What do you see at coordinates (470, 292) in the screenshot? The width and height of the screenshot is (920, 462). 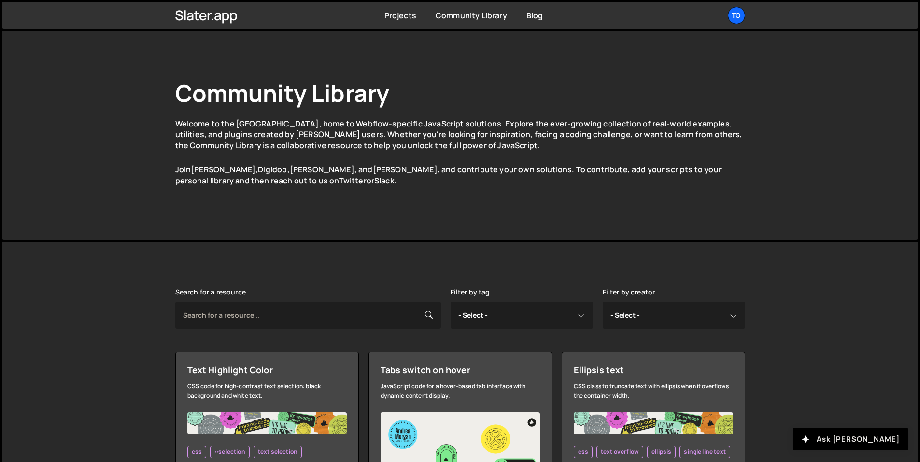 I see `label: Filter by tag` at bounding box center [470, 292].